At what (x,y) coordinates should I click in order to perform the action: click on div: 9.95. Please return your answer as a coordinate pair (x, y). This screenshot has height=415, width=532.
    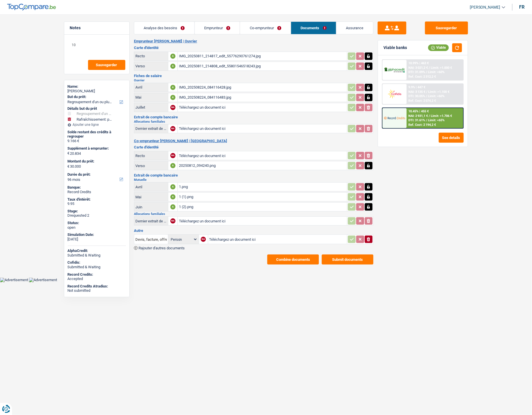
    Looking at the image, I should click on (97, 203).